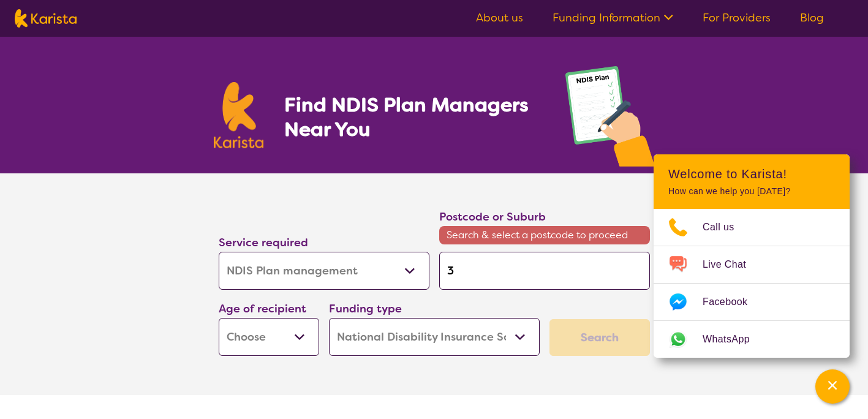 The width and height of the screenshot is (868, 419). I want to click on div: Channel Menu, so click(752, 256).